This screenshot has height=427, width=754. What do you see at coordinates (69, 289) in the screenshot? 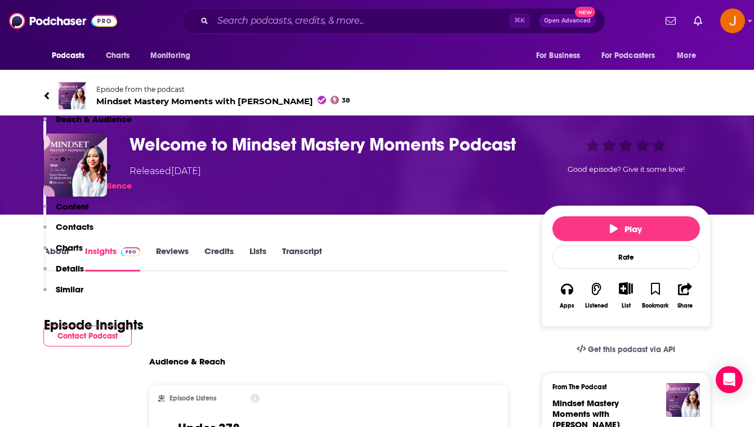
I see `p: Similar` at bounding box center [69, 289].